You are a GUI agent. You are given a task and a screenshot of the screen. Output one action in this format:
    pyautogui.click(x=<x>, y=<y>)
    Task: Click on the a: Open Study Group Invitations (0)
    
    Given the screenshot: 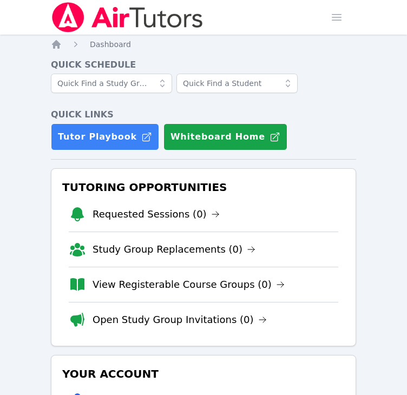 What is the action you would take?
    pyautogui.click(x=179, y=320)
    